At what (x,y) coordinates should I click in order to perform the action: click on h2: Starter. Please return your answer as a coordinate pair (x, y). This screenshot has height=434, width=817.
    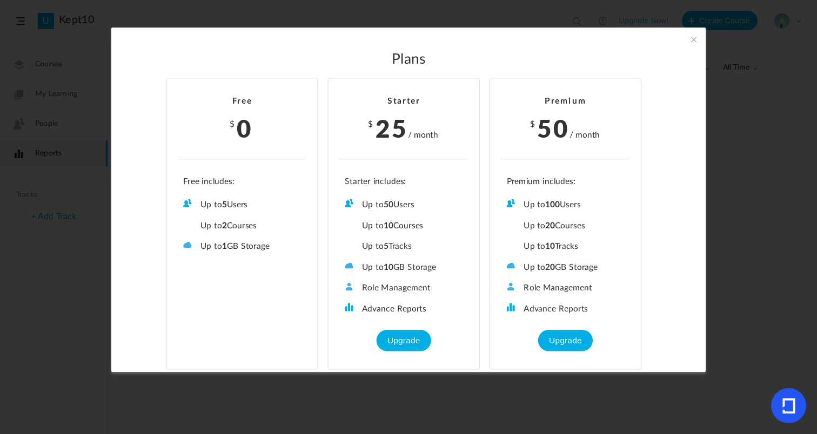
    Looking at the image, I should click on (403, 102).